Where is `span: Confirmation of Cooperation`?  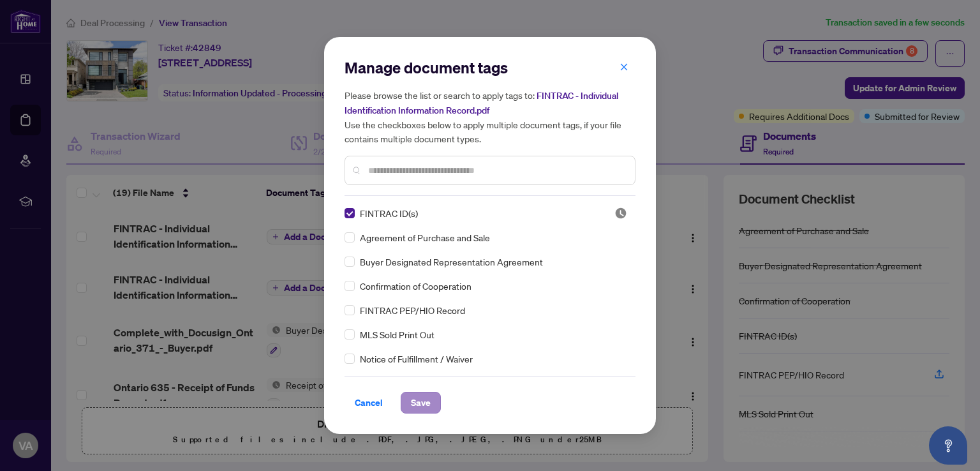 span: Confirmation of Cooperation is located at coordinates (415, 286).